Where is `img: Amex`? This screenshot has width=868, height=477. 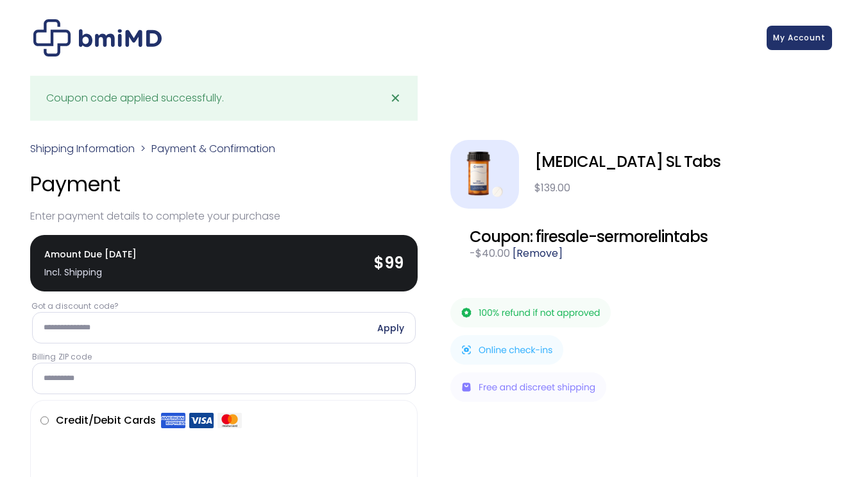 img: Amex is located at coordinates (173, 421).